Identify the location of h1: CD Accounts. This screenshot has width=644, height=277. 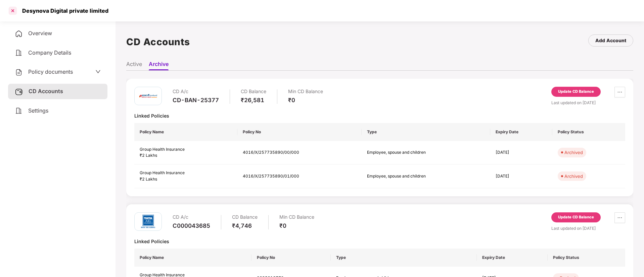
(158, 42).